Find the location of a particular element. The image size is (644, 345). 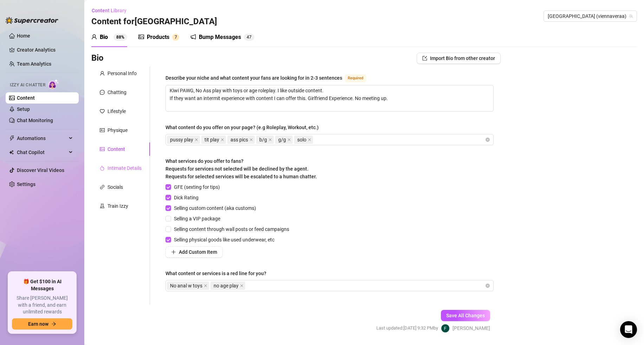

a: Home is located at coordinates (23, 36).